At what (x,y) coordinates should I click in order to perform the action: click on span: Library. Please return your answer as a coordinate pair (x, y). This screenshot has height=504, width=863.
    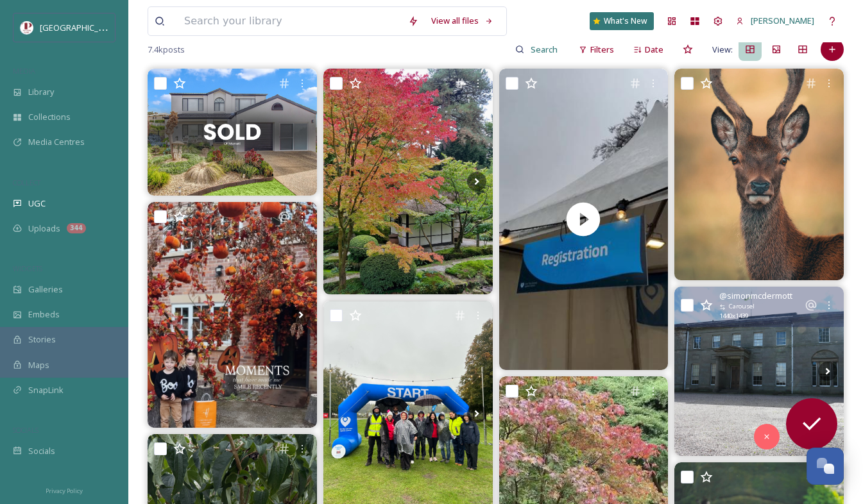
    Looking at the image, I should click on (41, 91).